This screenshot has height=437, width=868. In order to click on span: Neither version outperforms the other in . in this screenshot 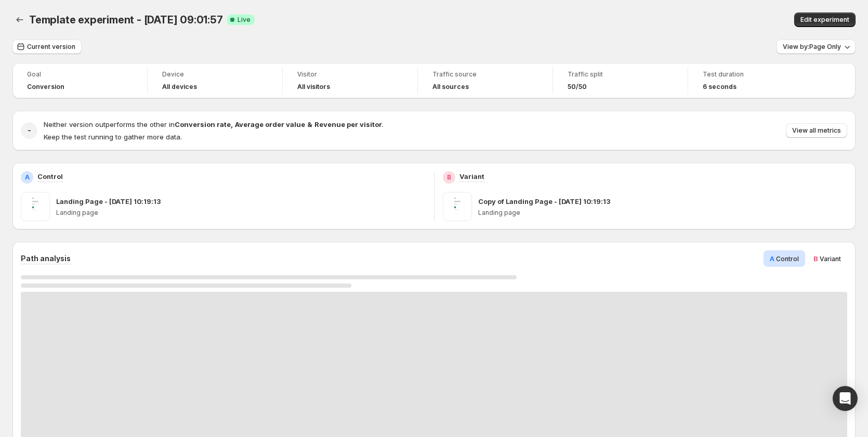, I will do `click(214, 124)`.